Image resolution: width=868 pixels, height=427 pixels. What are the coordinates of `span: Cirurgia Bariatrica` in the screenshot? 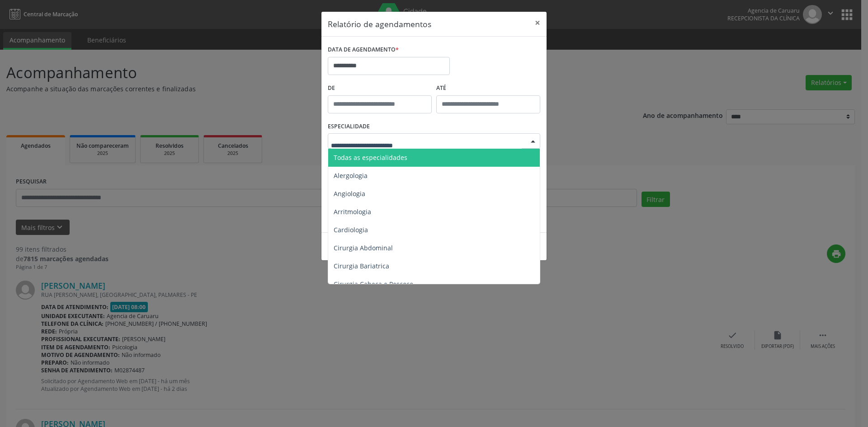 It's located at (361, 266).